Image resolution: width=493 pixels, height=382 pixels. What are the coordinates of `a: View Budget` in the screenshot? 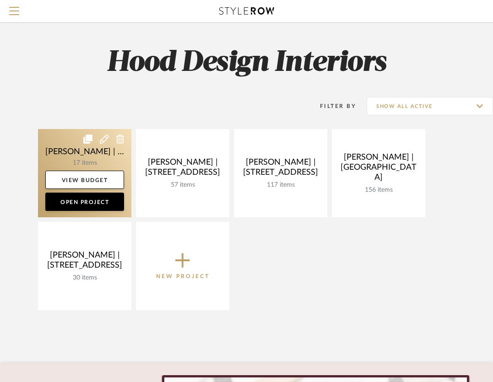 It's located at (85, 180).